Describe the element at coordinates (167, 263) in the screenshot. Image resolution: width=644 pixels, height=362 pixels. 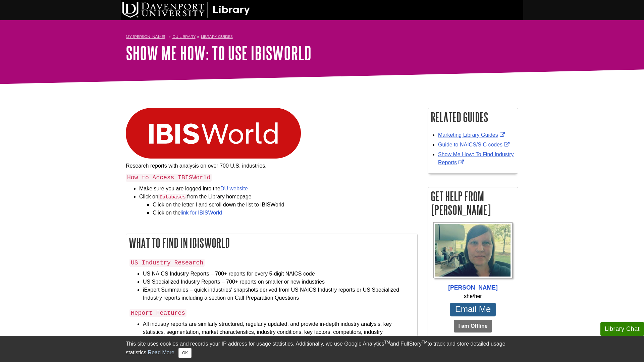
I see `code: US Industry Research` at that location.